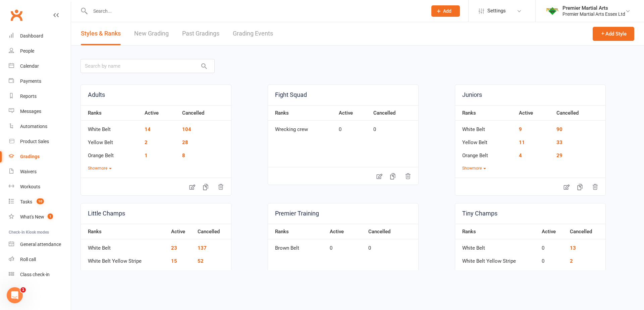 This screenshot has height=310, width=644. What do you see at coordinates (26, 202) in the screenshot?
I see `div: Tasks` at bounding box center [26, 202].